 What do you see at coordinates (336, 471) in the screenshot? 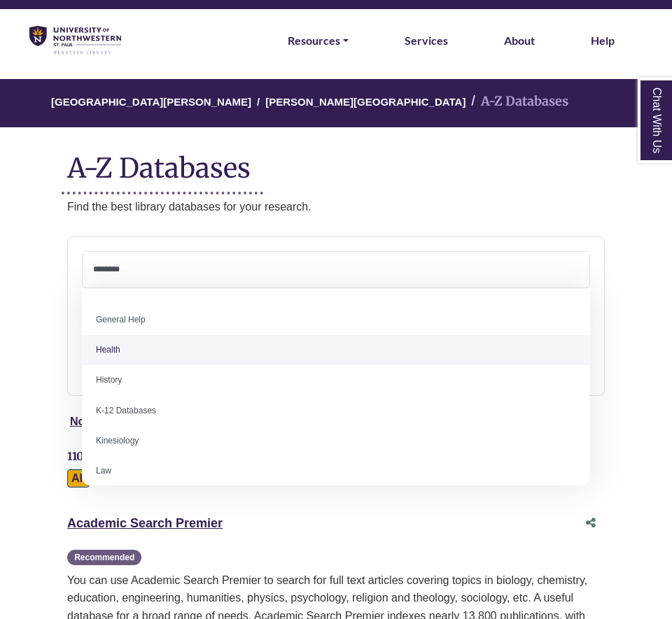
I see `li: Law` at bounding box center [336, 471].